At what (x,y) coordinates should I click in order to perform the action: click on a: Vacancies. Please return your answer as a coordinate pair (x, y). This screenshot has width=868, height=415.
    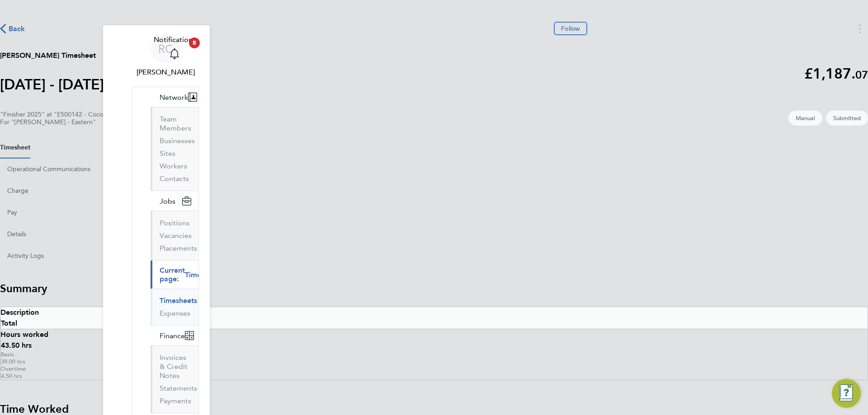
    Looking at the image, I should click on (175, 236).